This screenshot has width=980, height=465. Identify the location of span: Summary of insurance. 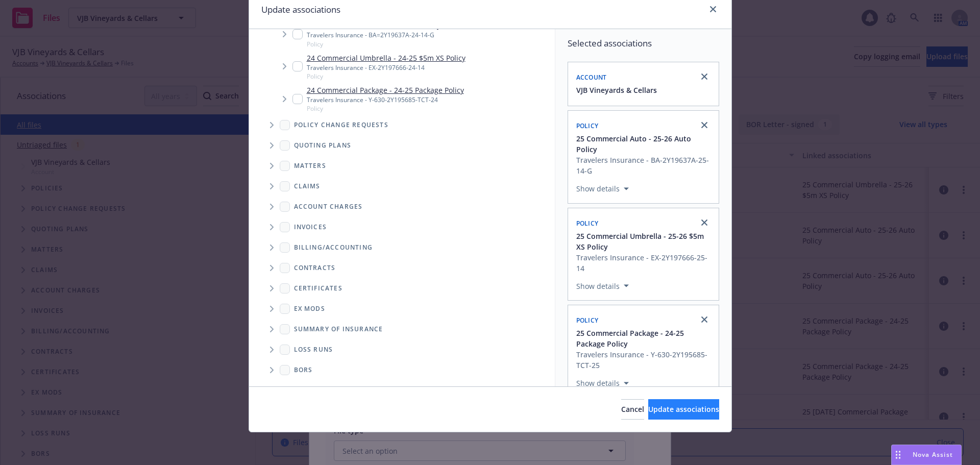
(338, 329).